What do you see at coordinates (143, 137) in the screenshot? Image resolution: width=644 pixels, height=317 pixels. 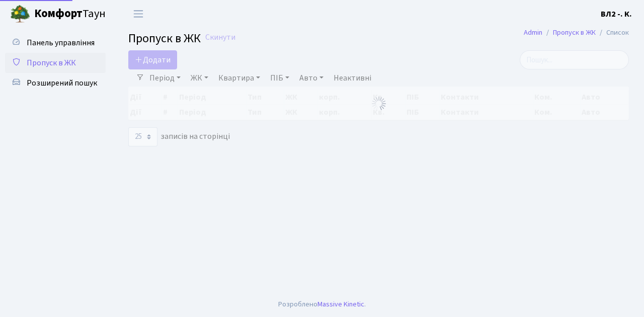 I see `select: записів на сторінці` at bounding box center [143, 137].